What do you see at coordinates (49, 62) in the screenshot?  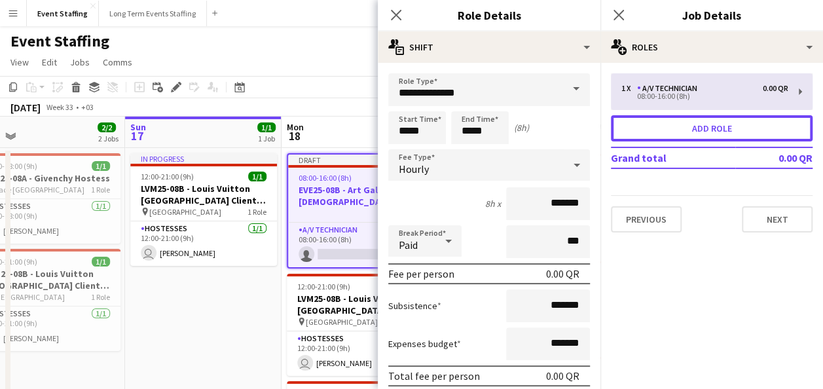 I see `a: Edit` at bounding box center [49, 62].